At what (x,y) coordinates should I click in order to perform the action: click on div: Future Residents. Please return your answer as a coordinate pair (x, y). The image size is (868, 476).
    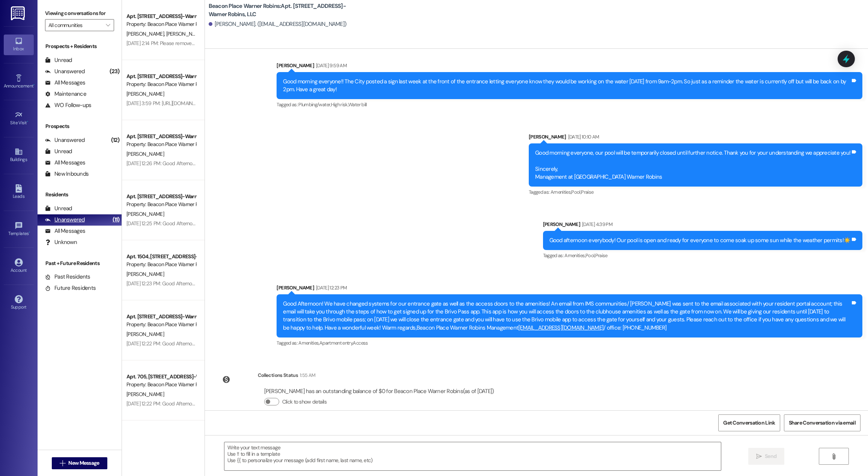
    Looking at the image, I should click on (70, 288).